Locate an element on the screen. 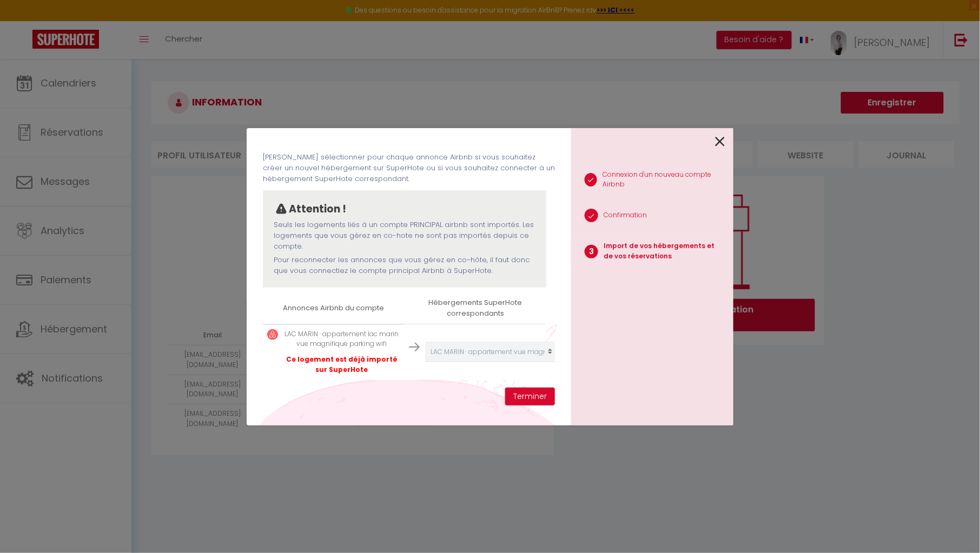  p: Import de vos hébergements et de vos réservations is located at coordinates (664, 252).